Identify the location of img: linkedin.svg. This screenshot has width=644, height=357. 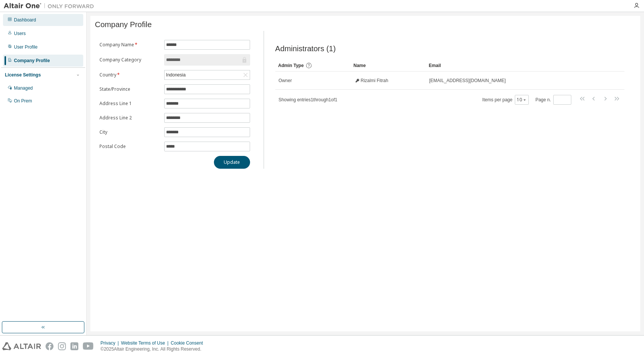
(74, 347).